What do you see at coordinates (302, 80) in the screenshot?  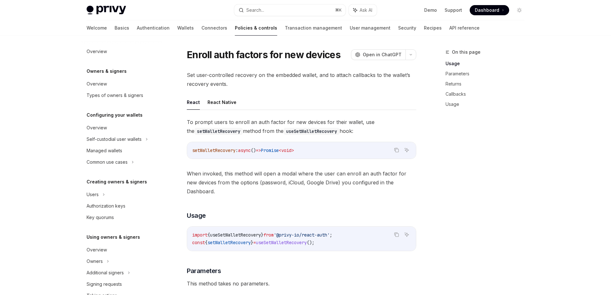 I see `span: Set user-controlled recovery on the embedded wallet, and to attach callbacks to the wallet’s reco...` at bounding box center [302, 80].